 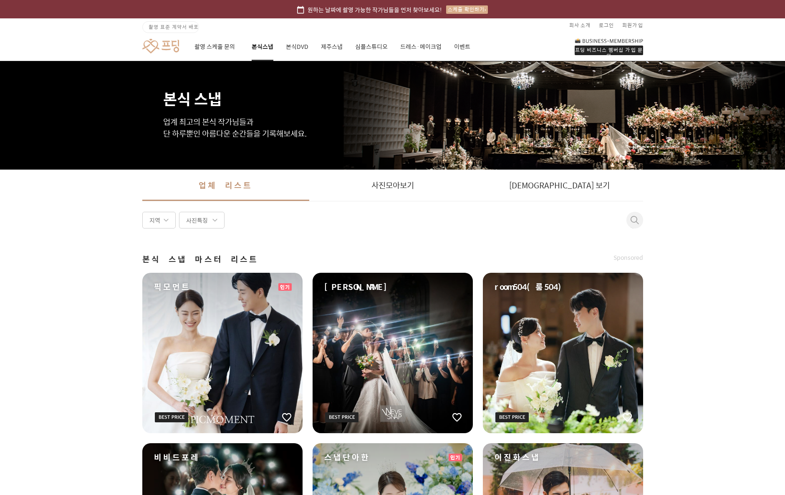 What do you see at coordinates (531, 287) in the screenshot?
I see `span: room504(룸504)` at bounding box center [531, 287].